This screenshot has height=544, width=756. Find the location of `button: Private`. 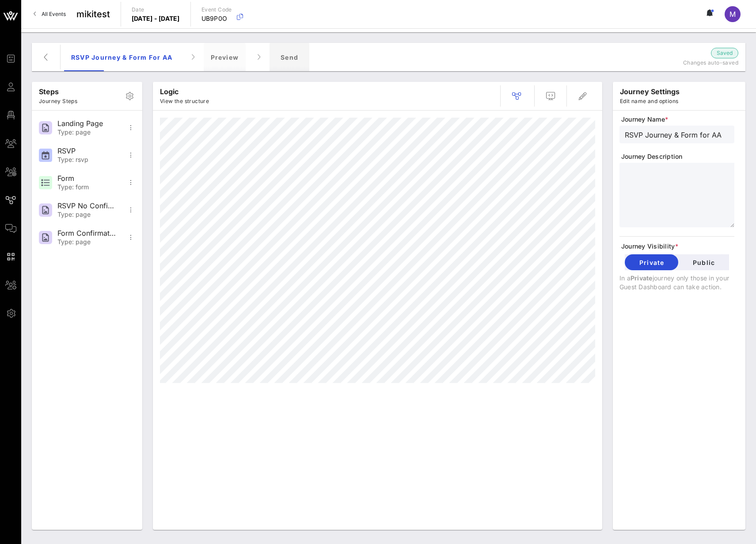

button: Private is located at coordinates (652, 262).